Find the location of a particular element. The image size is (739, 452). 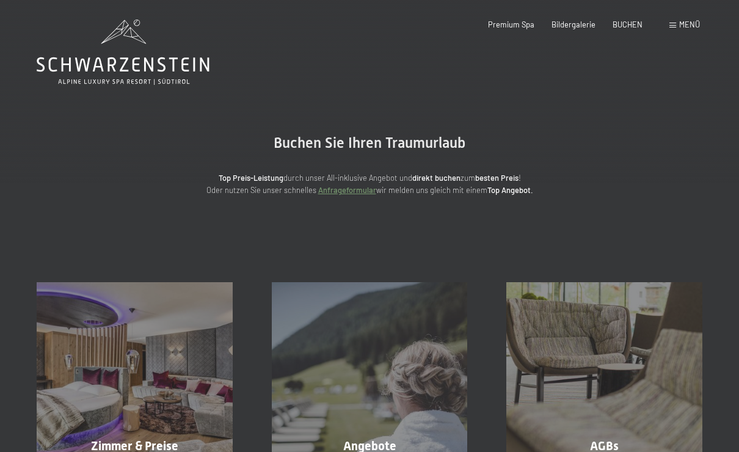

strong: Top Preis-Leistung is located at coordinates (251, 178).